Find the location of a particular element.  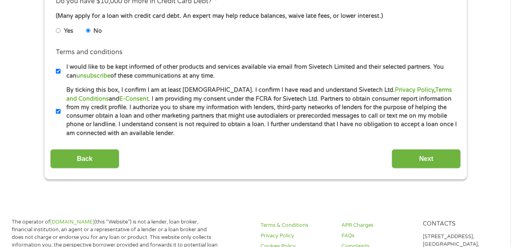

a: E-Consent is located at coordinates (134, 99).